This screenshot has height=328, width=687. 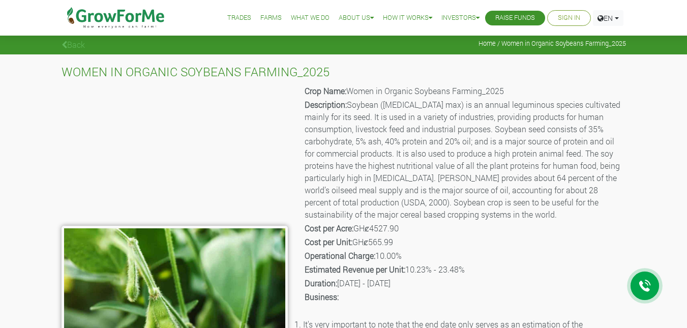 I want to click on a: What We Do, so click(x=310, y=18).